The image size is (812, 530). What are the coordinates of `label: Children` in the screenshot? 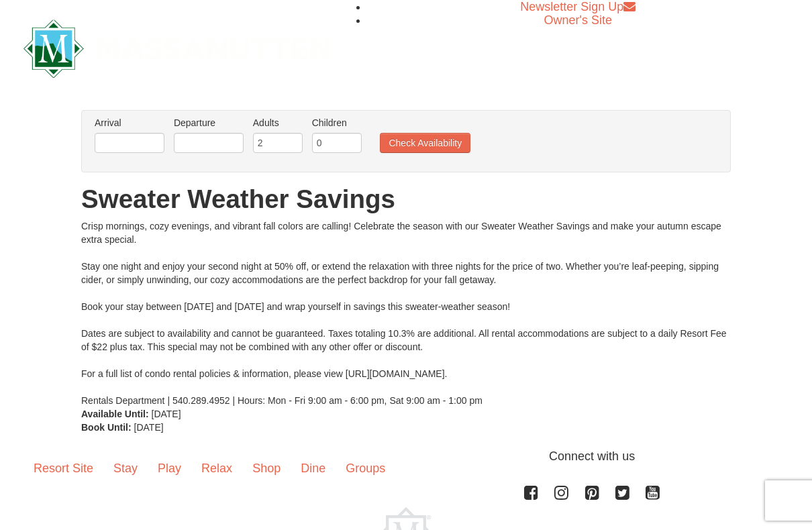 It's located at (337, 123).